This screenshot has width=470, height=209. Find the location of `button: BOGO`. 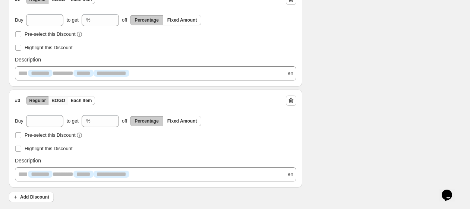

button: BOGO is located at coordinates (58, 101).